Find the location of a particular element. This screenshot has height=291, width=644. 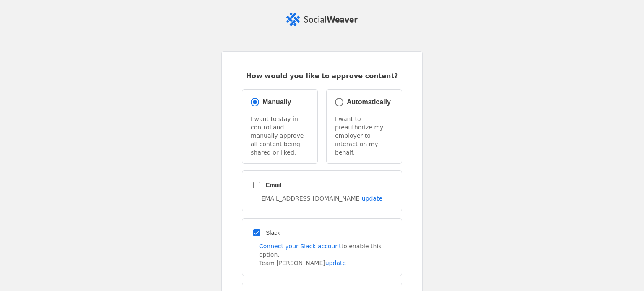

a: Connect your Slack account is located at coordinates (300, 247).